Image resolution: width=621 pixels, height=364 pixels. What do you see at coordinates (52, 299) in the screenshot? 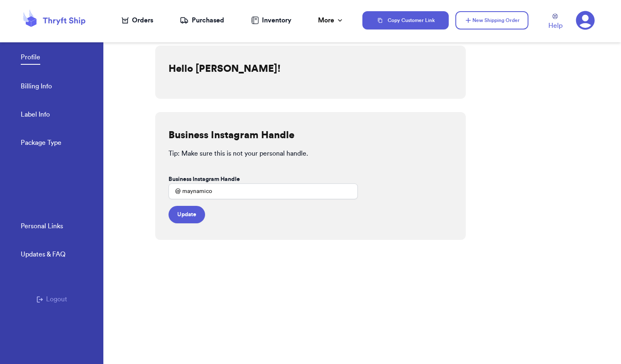
I see `button: Logout` at bounding box center [52, 299].